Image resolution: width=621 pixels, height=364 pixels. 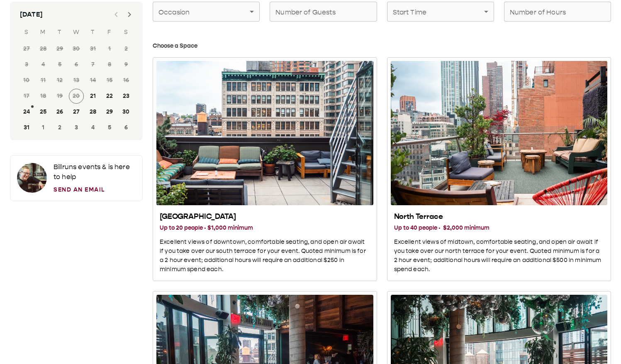 What do you see at coordinates (110, 96) in the screenshot?
I see `button: 22` at bounding box center [110, 96].